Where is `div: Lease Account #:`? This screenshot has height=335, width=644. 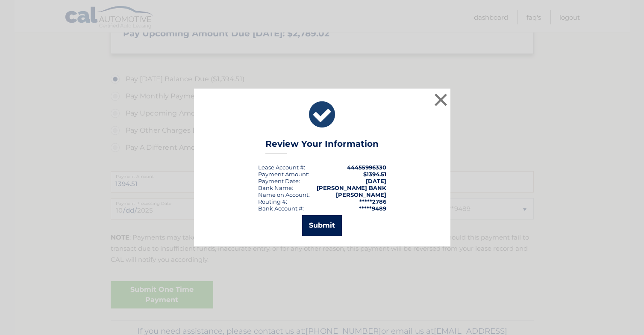
div: Lease Account #: is located at coordinates (281, 167).